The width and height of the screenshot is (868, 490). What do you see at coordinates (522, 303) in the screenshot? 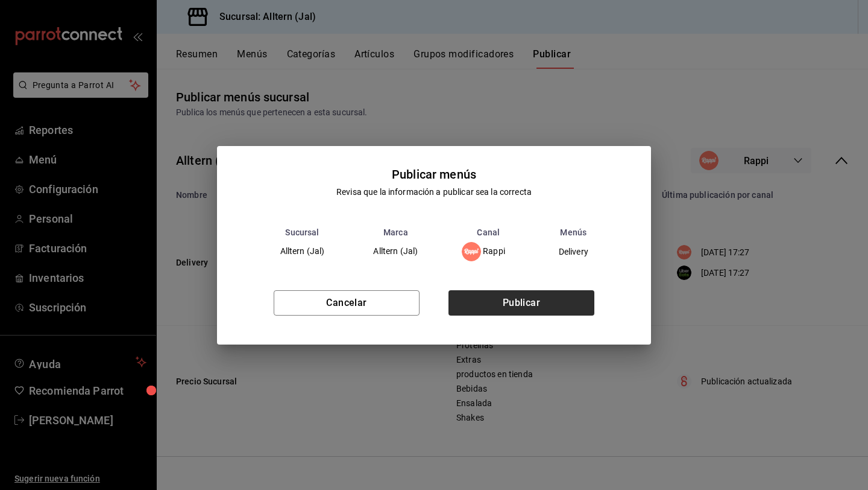
I see `button: Publicar` at bounding box center [522, 303].